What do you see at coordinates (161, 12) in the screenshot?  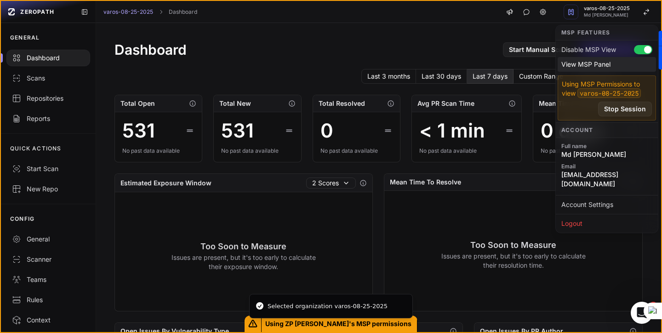 I see `svg: chevron right,` at bounding box center [161, 12].